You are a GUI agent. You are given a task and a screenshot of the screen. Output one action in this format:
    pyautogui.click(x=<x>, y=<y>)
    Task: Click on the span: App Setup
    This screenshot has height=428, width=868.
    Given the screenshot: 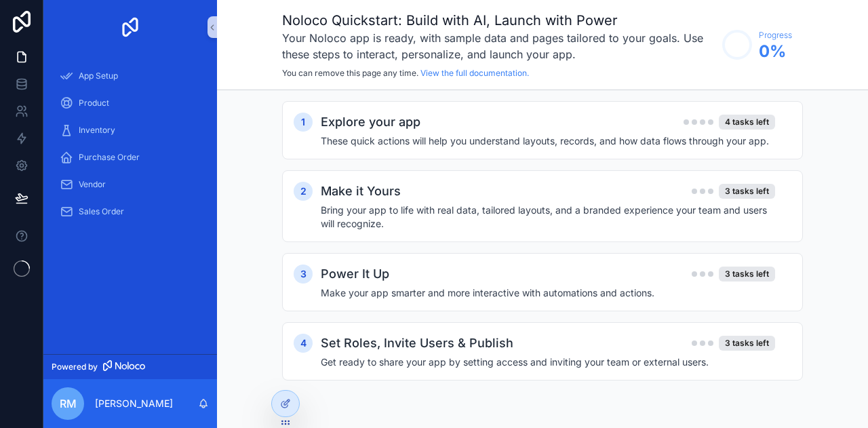 What is the action you would take?
    pyautogui.click(x=98, y=76)
    